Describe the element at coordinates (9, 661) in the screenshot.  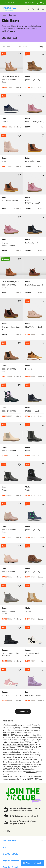
I see `span: $ 119.95` at that location.